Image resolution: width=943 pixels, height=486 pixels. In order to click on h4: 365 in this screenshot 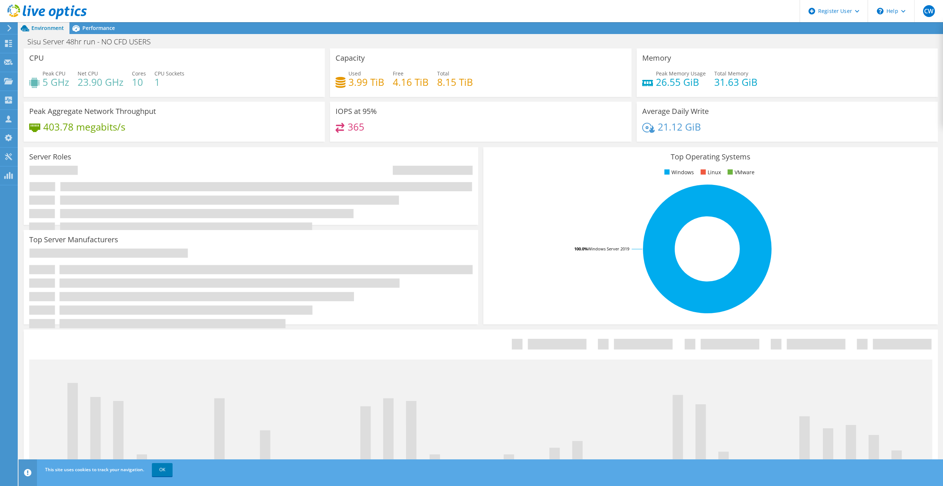, I will do `click(356, 127)`.